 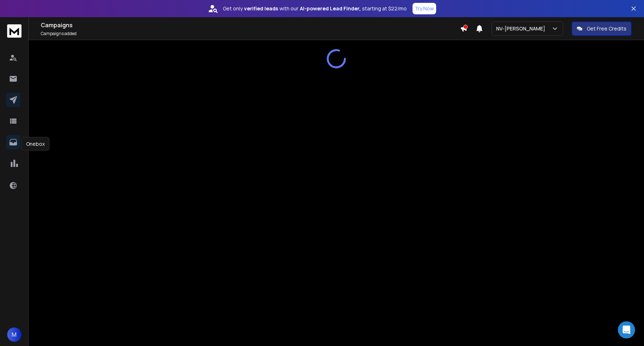 I want to click on button: Try Now, so click(x=424, y=9).